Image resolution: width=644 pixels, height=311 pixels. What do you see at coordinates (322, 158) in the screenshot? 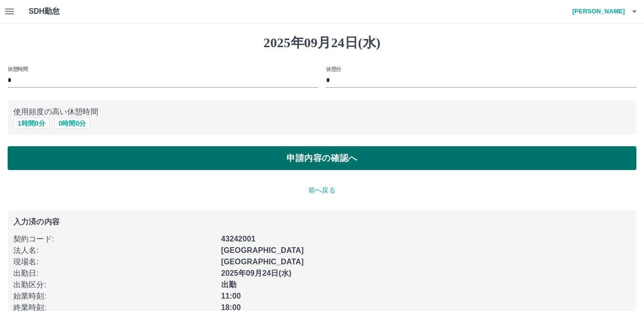
I see `button: 申請内容の確認へ` at bounding box center [322, 158].